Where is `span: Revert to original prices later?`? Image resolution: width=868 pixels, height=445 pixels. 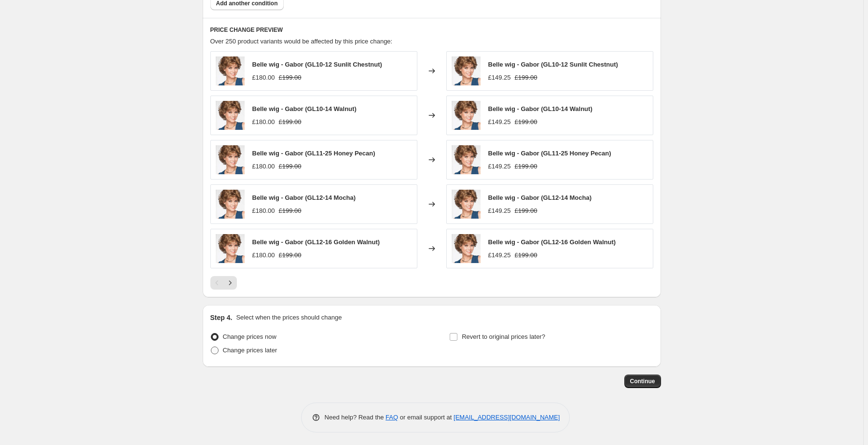
span: Revert to original prices later? is located at coordinates (503, 336).